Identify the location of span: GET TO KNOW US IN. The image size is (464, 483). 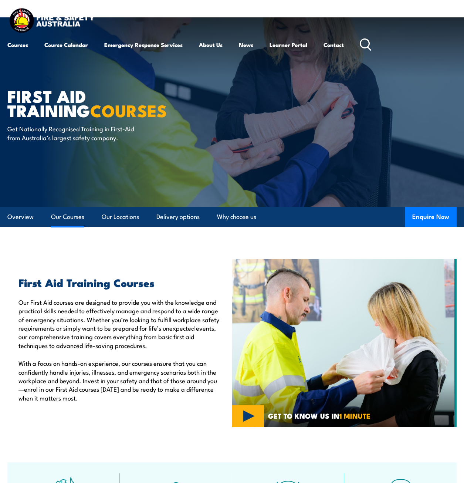
(319, 415).